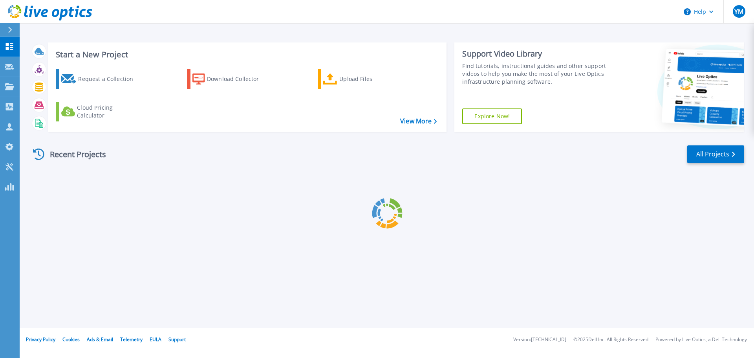 The image size is (754, 358). I want to click on li: Powered by Live Optics, a Dell Technology, so click(701, 339).